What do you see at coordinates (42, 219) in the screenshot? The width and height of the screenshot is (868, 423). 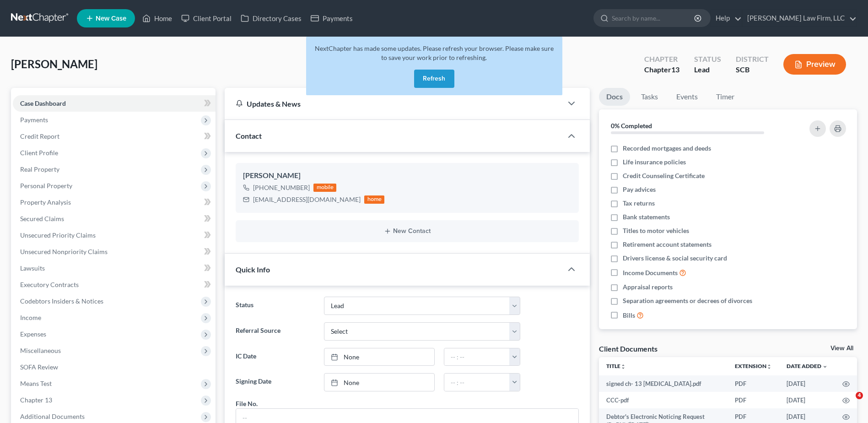 I see `span: Secured Claims` at bounding box center [42, 219].